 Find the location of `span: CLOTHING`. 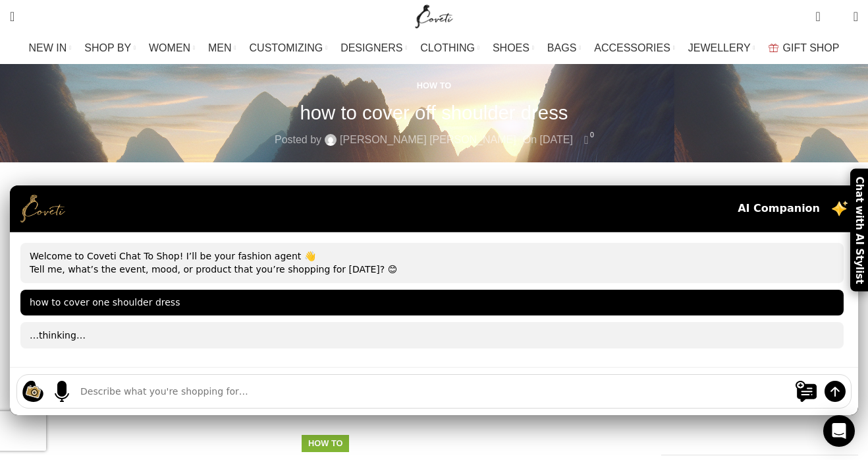

span: CLOTHING is located at coordinates (447, 47).